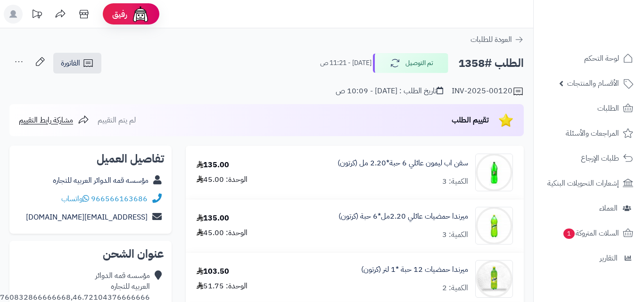 The width and height of the screenshot is (644, 302). What do you see at coordinates (403, 163) in the screenshot?
I see `a: سفن اب ليمون عائلي 6 حبة*2.20 مل (كرتون)` at bounding box center [403, 163].